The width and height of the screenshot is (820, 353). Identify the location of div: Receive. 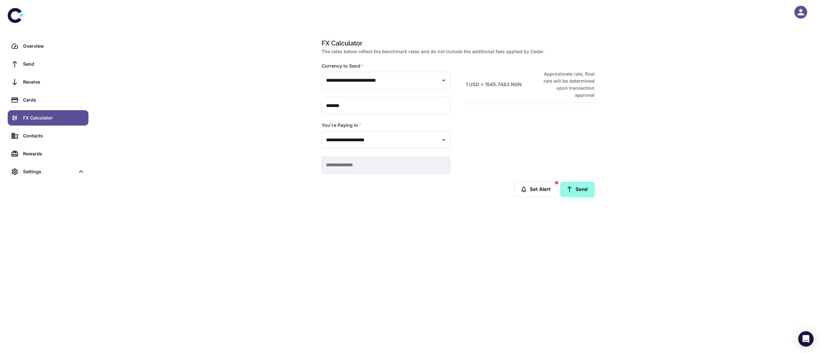
(54, 82).